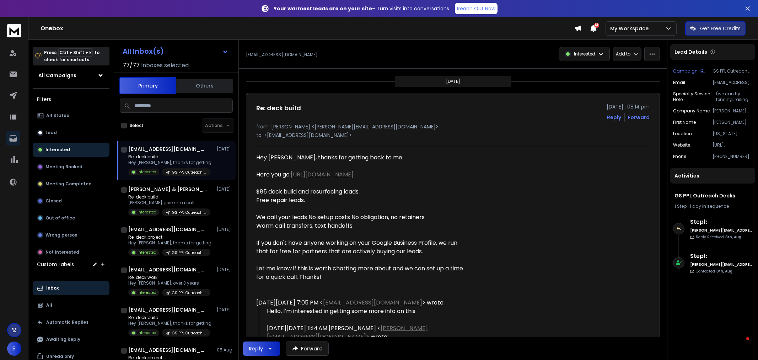  I want to click on h1: All Campaigns, so click(57, 75).